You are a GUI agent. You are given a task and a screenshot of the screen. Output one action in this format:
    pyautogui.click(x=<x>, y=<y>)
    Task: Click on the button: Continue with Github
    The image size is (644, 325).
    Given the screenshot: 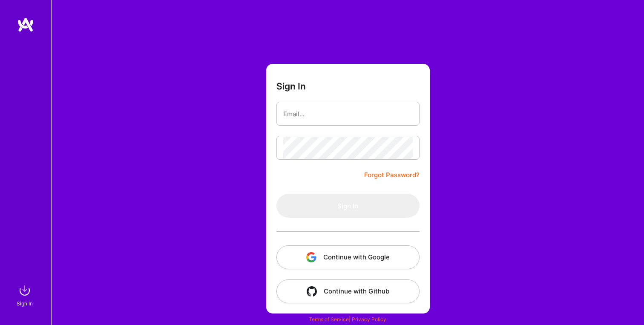 What is the action you would take?
    pyautogui.click(x=348, y=291)
    